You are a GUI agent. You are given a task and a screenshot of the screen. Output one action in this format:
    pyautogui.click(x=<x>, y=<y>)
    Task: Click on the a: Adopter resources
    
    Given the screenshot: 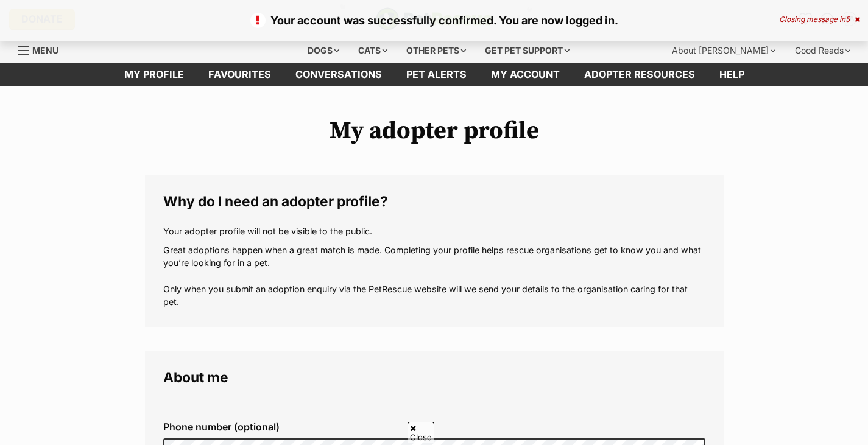 What is the action you would take?
    pyautogui.click(x=640, y=74)
    